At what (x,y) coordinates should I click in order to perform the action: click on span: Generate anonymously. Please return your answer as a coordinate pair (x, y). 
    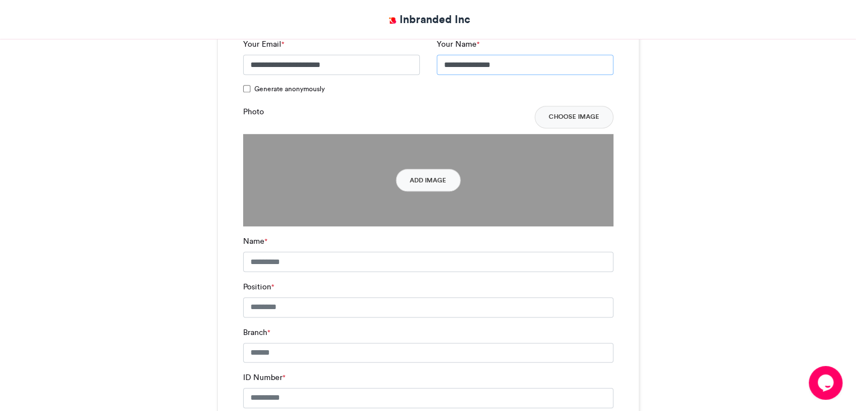
    Looking at the image, I should click on (289, 89).